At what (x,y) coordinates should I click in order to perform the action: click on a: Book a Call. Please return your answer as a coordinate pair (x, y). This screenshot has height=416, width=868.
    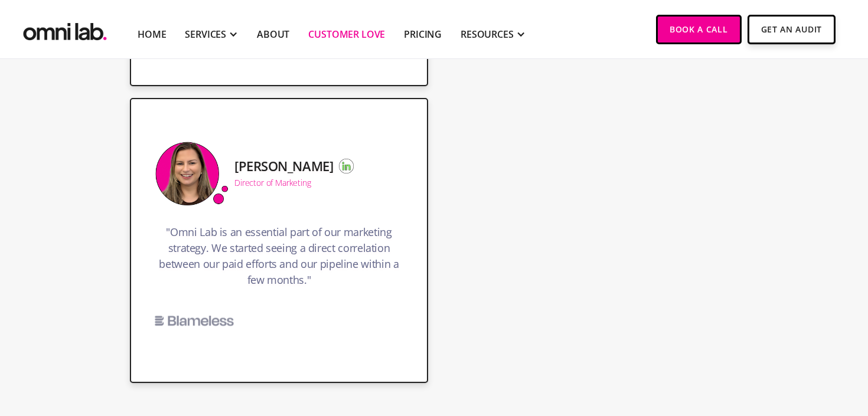
    Looking at the image, I should click on (699, 30).